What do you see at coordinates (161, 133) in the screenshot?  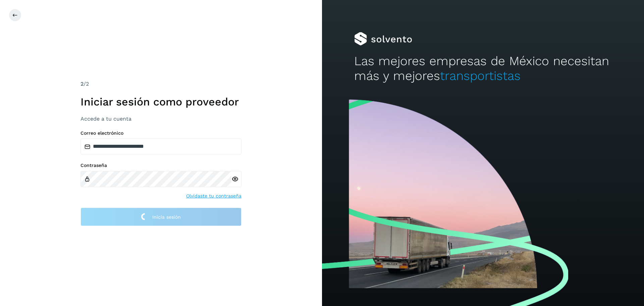 I see `label: Correo electrónico` at bounding box center [161, 133].